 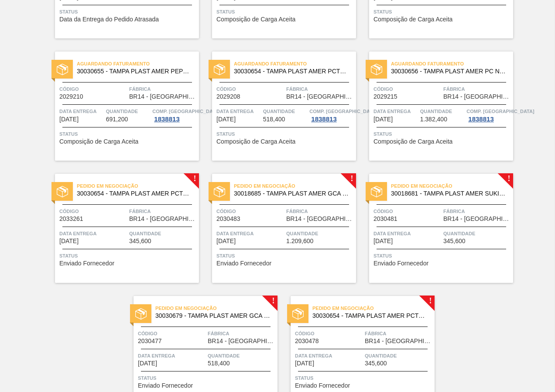 What do you see at coordinates (278, 106) in the screenshot?
I see `a: statusAguardando Faturamento30030654 - TAMPA PLAST AMER PCTW NIV24Código2029208FábricaBR14 - [GEO...` at bounding box center [278, 106].